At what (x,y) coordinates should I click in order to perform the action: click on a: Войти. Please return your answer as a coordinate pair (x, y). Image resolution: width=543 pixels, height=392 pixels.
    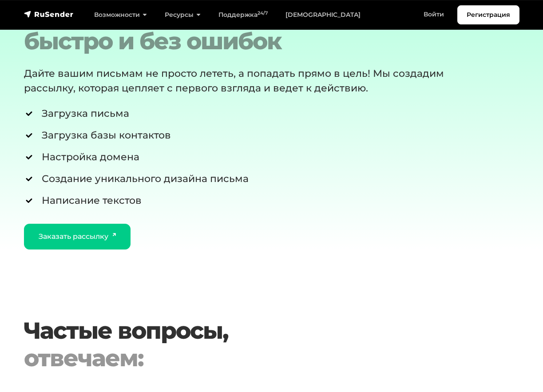
    Looking at the image, I should click on (434, 14).